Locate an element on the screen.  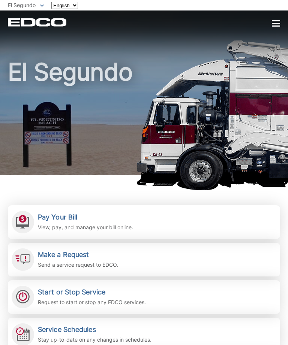
select: Select a language is located at coordinates (64, 5).